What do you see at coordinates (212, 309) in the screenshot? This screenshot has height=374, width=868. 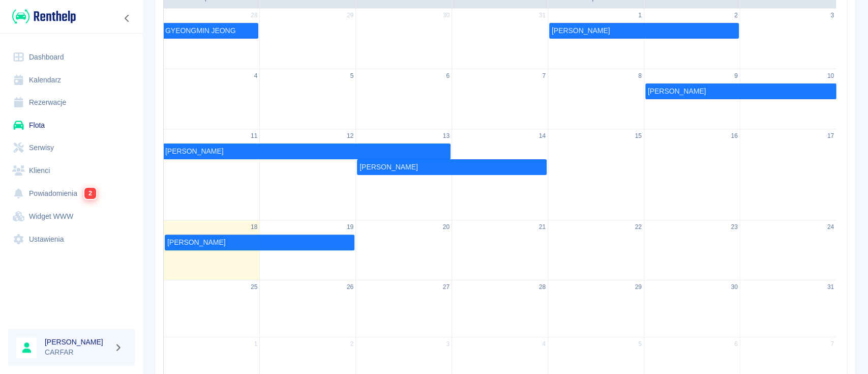 I see `td: 25 sierpnia 2025` at bounding box center [212, 309].